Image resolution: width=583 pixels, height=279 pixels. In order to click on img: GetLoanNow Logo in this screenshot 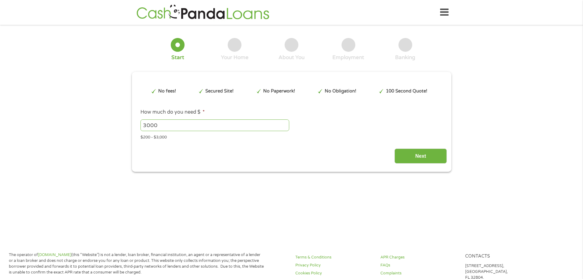, I will do `click(203, 12)`.